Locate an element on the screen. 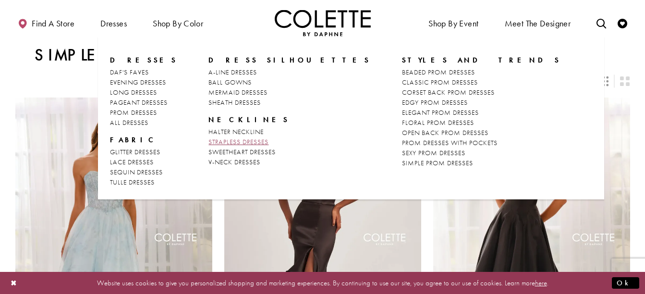 The height and width of the screenshot is (294, 645). button: Submit Dialog is located at coordinates (625, 282).